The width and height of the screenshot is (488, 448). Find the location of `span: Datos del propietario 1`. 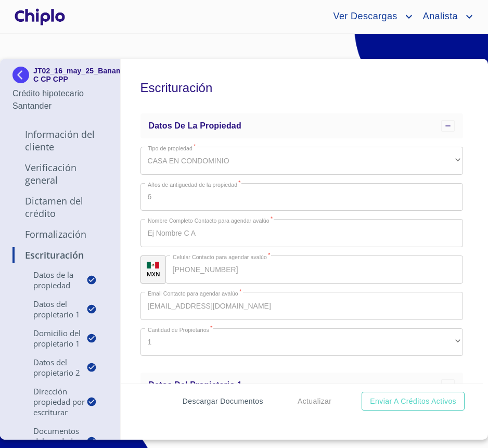

span: Datos del propietario 1 is located at coordinates (196, 385).